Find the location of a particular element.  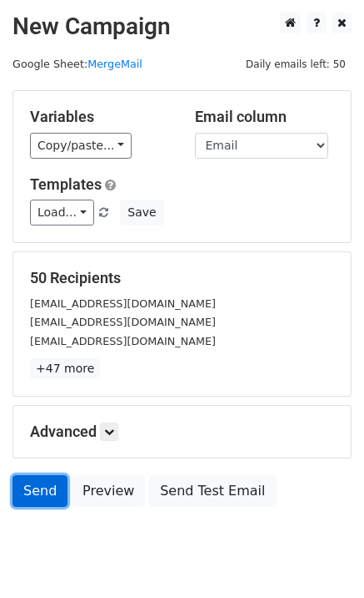

a: MergeMail is located at coordinates (115, 64).